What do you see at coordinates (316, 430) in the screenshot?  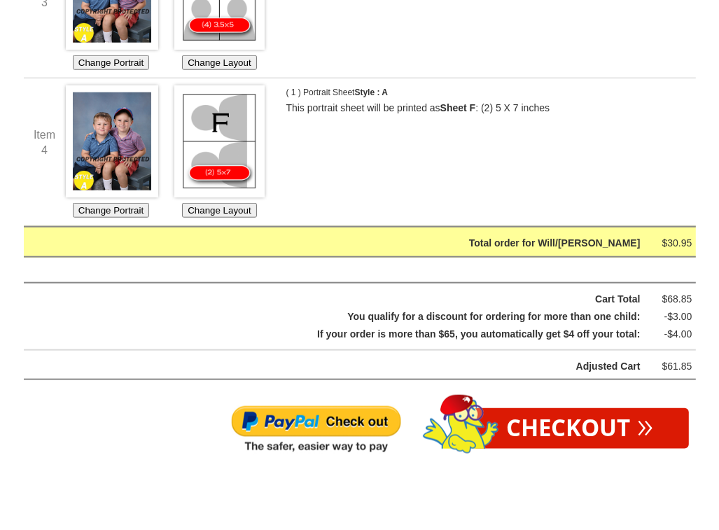 I see `img: Paypal` at bounding box center [316, 430].